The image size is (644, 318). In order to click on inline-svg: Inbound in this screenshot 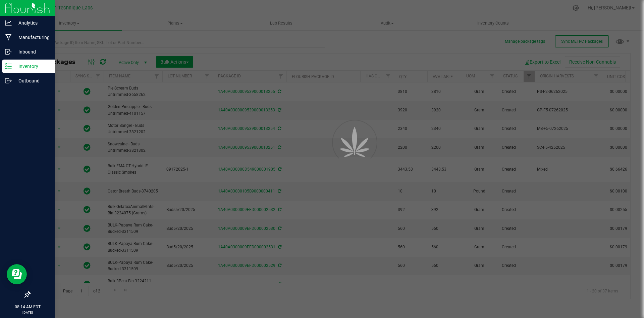, I will do `click(9, 52)`.